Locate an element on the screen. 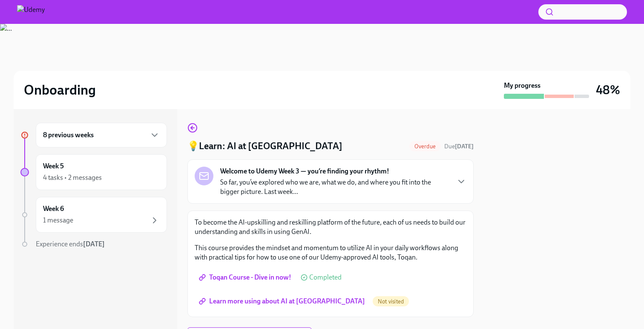 This screenshot has width=644, height=329. span: August 9th, 2025 09:00 is located at coordinates (459, 146).